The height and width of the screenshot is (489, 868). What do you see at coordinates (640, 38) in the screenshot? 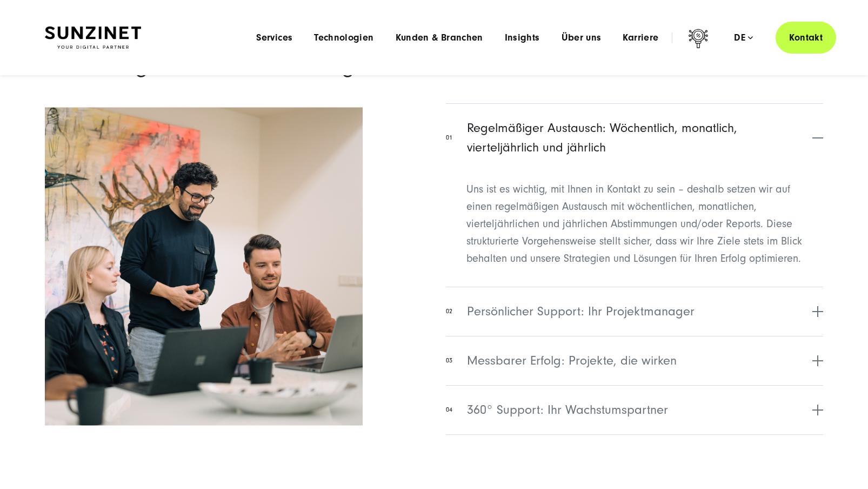
I see `a: Karriere` at bounding box center [640, 38].